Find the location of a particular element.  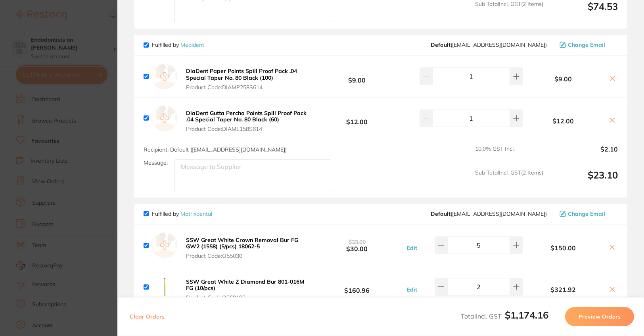

a: Medident is located at coordinates (193, 45).